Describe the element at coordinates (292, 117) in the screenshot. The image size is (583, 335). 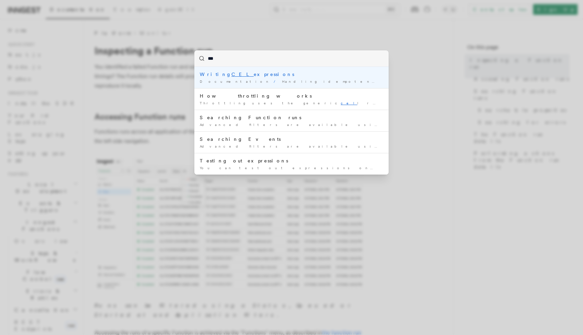
I see `div: Searching Function runs` at that location.